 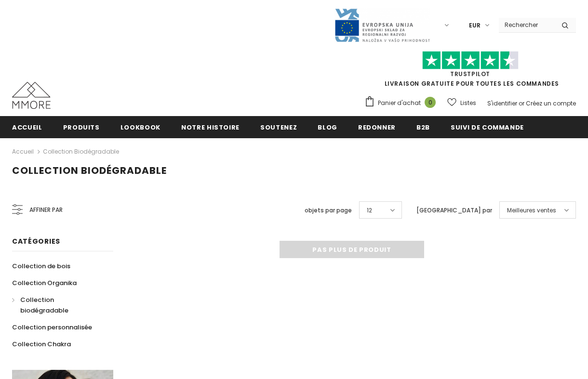 I want to click on a: Lookbook, so click(x=140, y=127).